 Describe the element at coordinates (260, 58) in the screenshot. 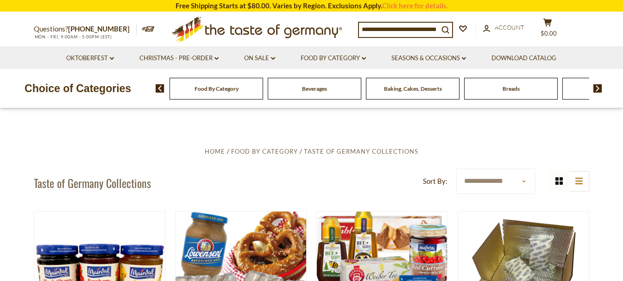

I see `a: On Sale` at that location.